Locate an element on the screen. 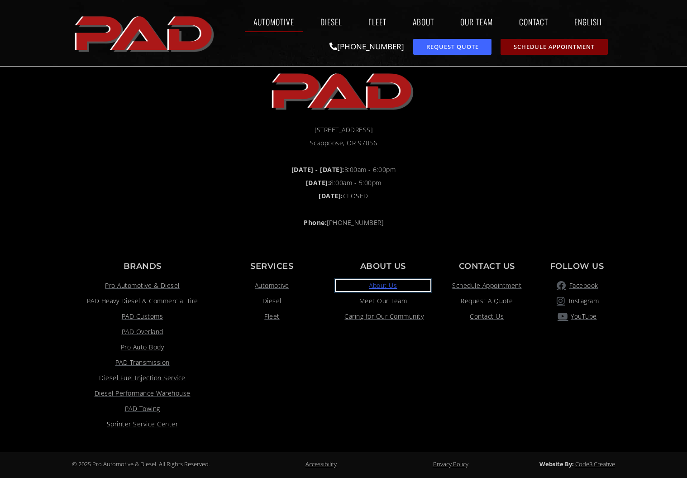 This screenshot has height=478, width=687. span: Request A Quote is located at coordinates (487, 301).